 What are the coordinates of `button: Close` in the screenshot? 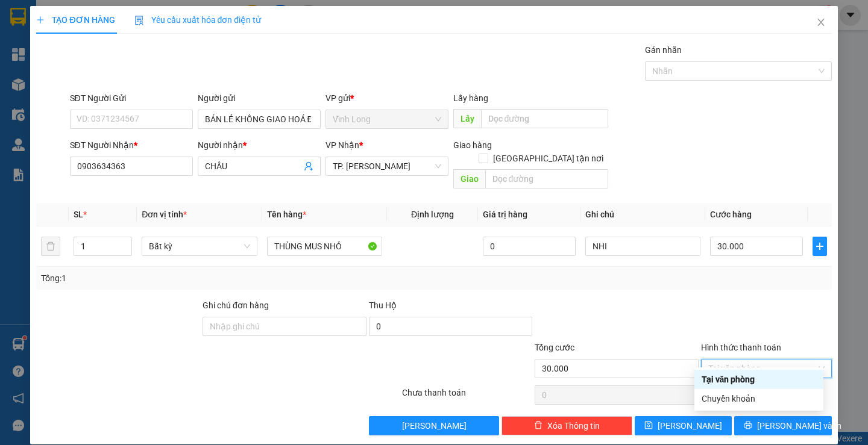 It's located at (821, 23).